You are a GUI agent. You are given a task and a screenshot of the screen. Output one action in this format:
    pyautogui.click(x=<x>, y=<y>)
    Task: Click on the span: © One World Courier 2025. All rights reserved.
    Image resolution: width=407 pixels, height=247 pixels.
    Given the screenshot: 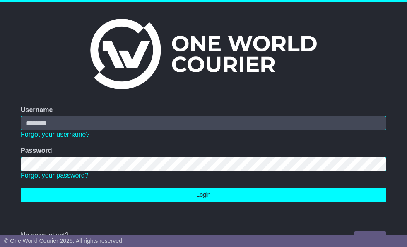 What is the action you would take?
    pyautogui.click(x=64, y=240)
    